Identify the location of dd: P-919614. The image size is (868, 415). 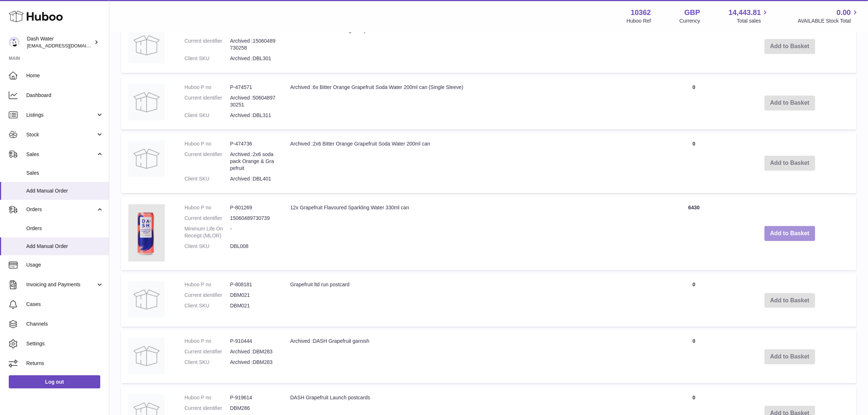
(253, 397).